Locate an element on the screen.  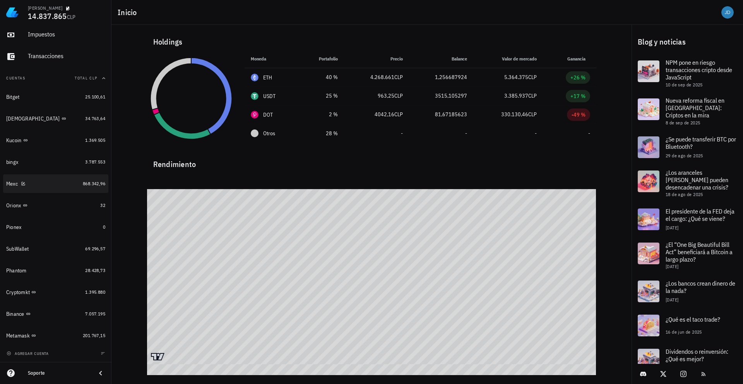
span: 1.369.505 is located at coordinates (95, 140).